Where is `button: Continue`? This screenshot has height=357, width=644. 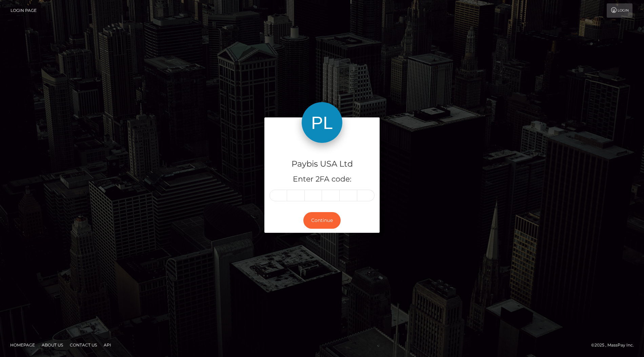 button: Continue is located at coordinates (322, 220).